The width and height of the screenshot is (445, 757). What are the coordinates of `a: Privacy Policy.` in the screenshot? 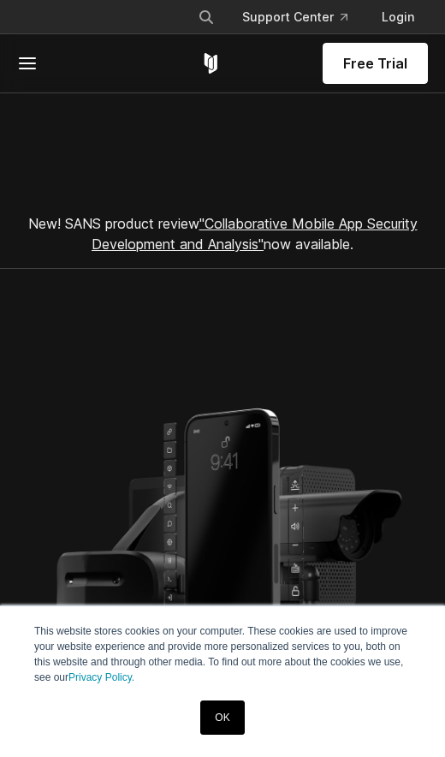 It's located at (101, 677).